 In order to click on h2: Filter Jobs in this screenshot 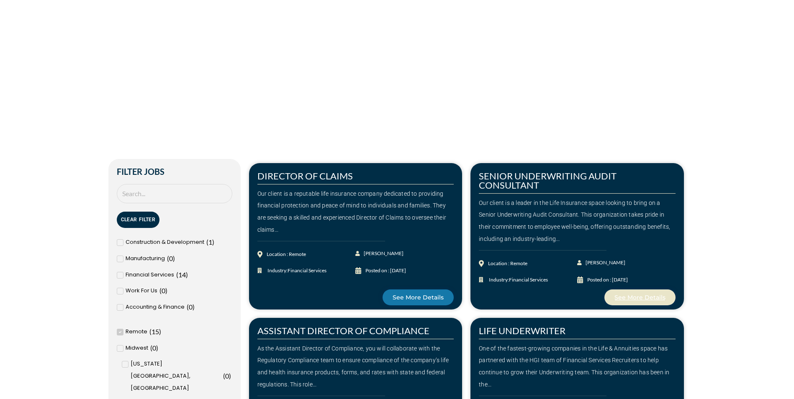, I will do `click(175, 172)`.